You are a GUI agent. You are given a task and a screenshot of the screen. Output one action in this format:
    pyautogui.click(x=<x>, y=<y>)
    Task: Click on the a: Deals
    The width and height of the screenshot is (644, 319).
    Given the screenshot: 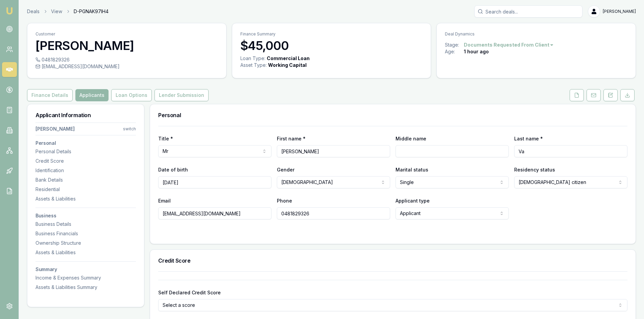 What is the action you would take?
    pyautogui.click(x=33, y=11)
    